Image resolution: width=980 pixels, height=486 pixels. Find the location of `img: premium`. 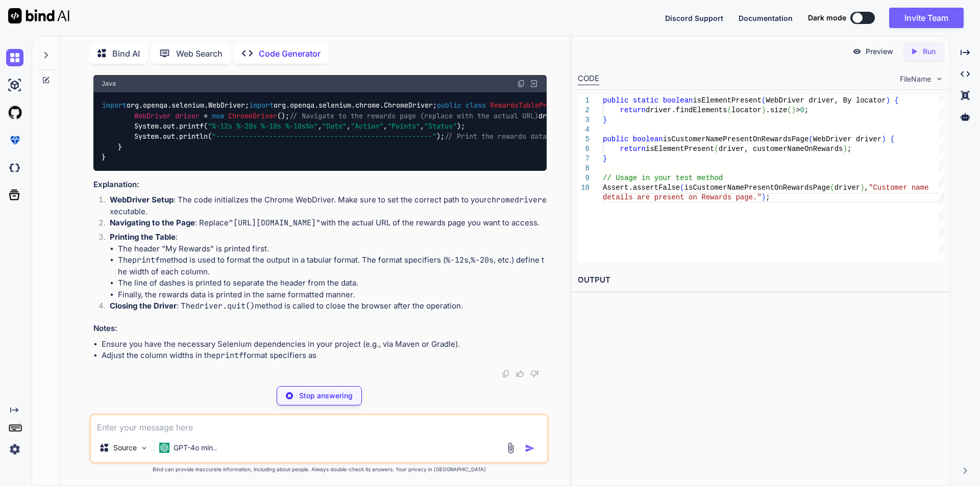

img: premium is located at coordinates (15, 140).